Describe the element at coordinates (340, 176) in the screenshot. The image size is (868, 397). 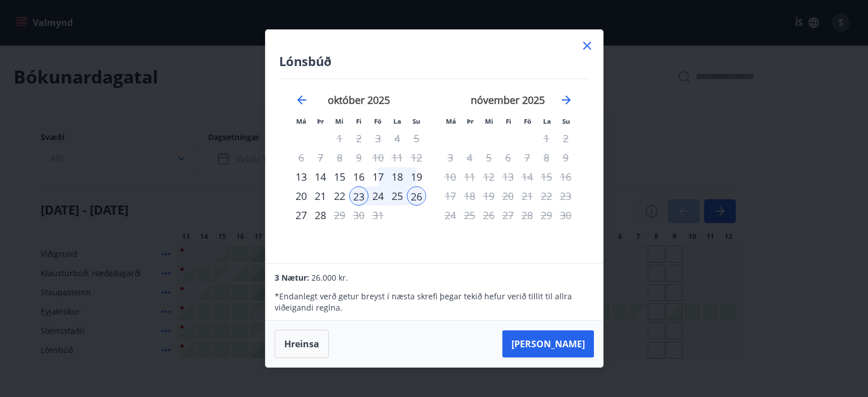
I see `div: 15` at that location.